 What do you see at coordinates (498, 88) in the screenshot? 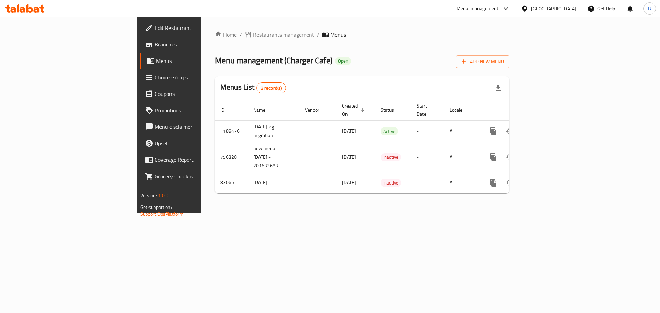
I see `div: Export file` at bounding box center [498, 88].